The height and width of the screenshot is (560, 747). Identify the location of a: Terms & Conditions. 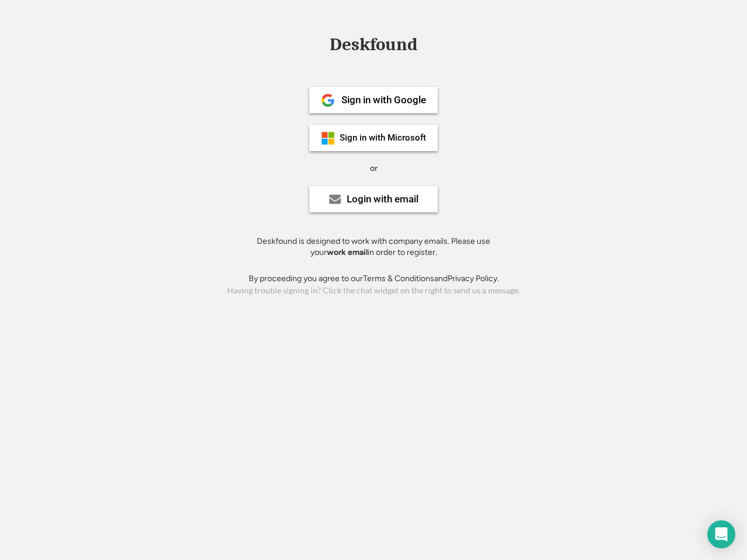
(399, 278).